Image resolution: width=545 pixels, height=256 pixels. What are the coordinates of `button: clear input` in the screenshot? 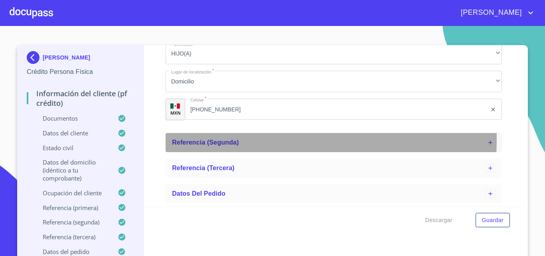 It's located at (493, 109).